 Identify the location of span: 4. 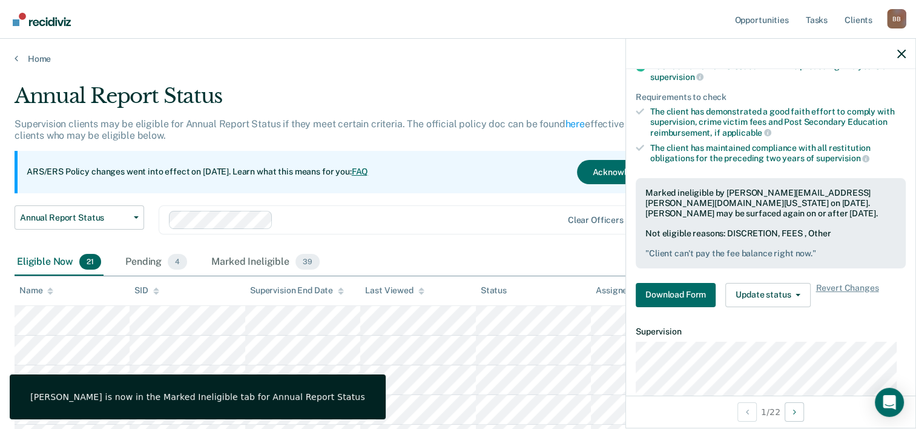
(177, 261).